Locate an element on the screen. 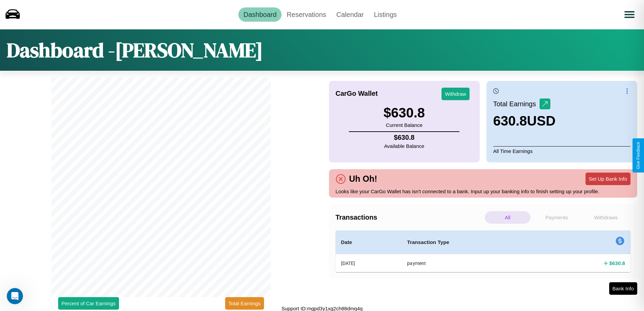 The image size is (644, 311). p: Available Balance is located at coordinates (404, 146).